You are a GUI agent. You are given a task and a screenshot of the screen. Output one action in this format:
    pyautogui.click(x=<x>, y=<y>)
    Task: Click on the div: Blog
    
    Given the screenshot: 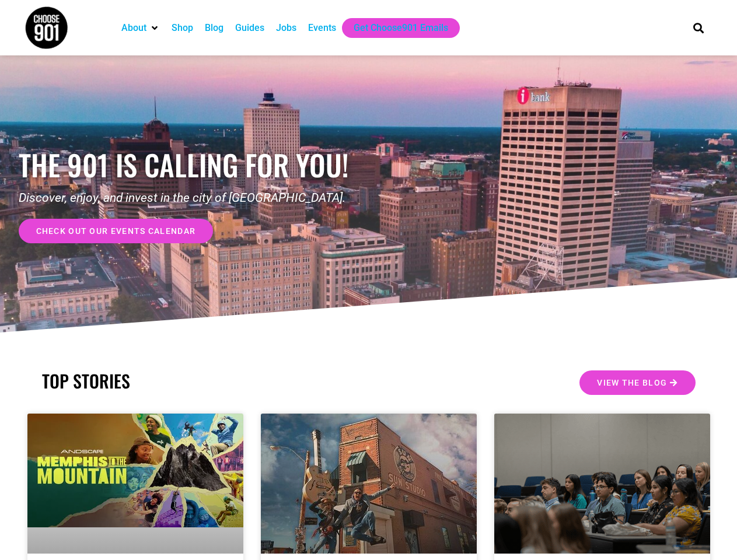 What is the action you would take?
    pyautogui.click(x=214, y=28)
    